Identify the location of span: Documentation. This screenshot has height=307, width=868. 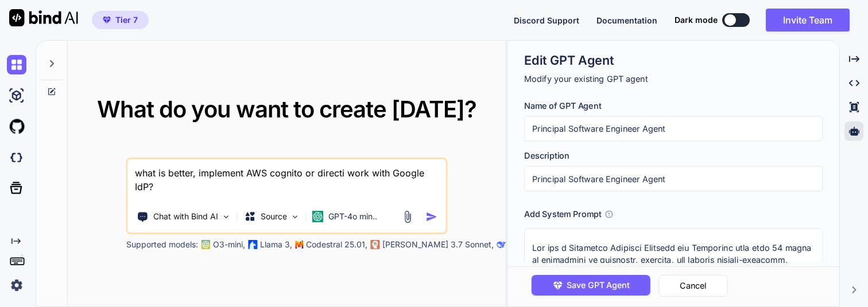
(627, 20).